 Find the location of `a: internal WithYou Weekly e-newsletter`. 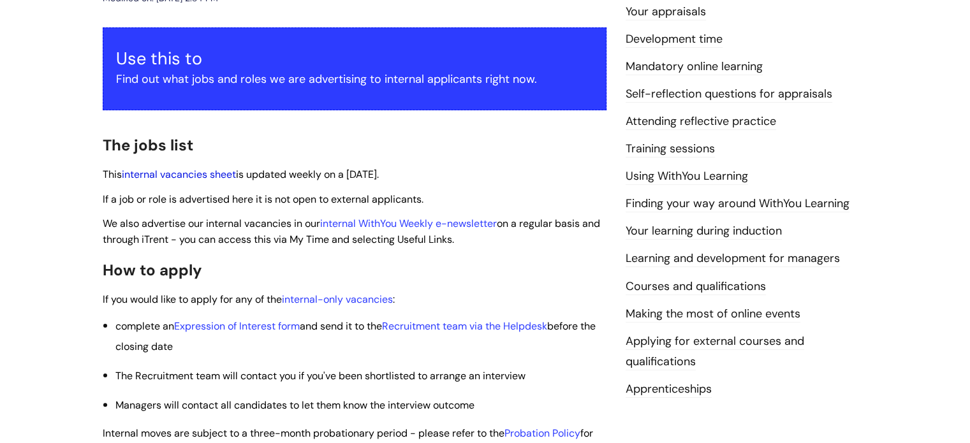

a: internal WithYou Weekly e-newsletter is located at coordinates (408, 223).